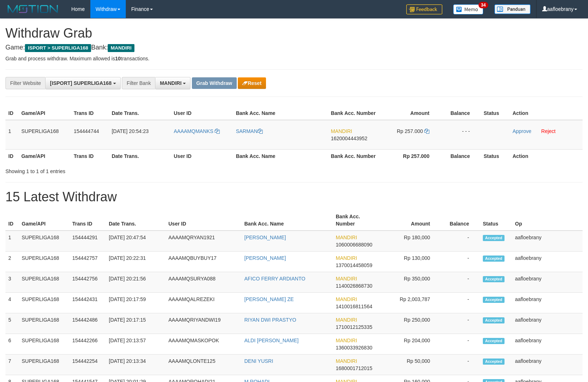 Image resolution: width=588 pixels, height=382 pixels. What do you see at coordinates (410, 131) in the screenshot?
I see `span: Rp 257.000` at bounding box center [410, 131].